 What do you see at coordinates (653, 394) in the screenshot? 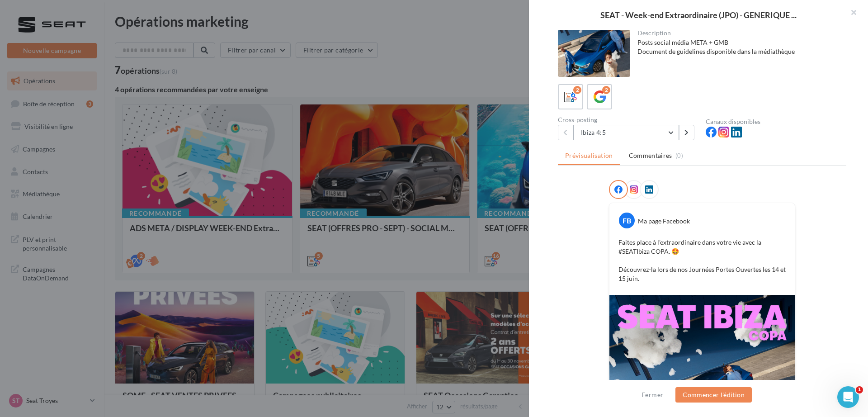
I see `button: Fermer` at bounding box center [653, 394].